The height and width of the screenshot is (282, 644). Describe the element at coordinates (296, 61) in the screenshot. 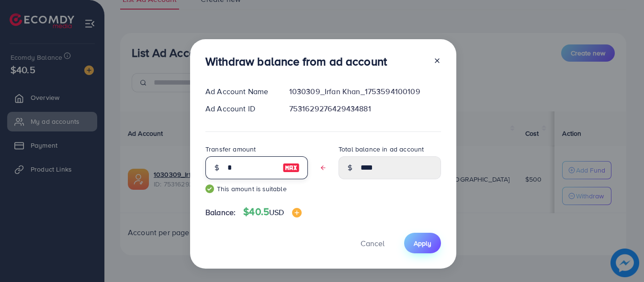

I see `h3: Withdraw balance from ad account` at that location.